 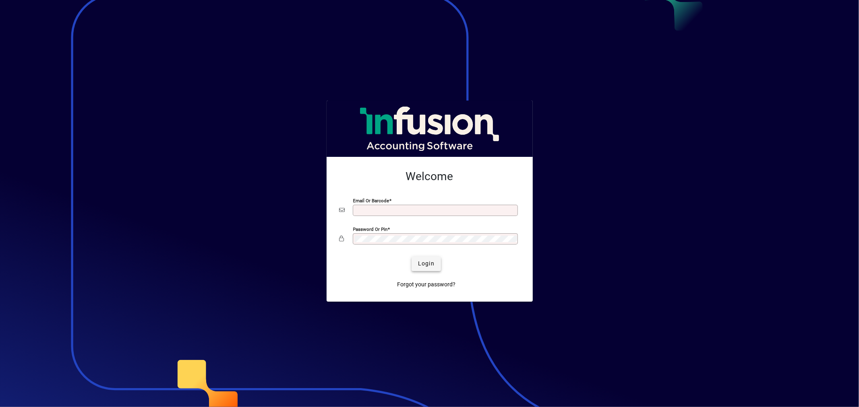 What do you see at coordinates (371, 200) in the screenshot?
I see `mat-label: Email or Barcode` at bounding box center [371, 200].